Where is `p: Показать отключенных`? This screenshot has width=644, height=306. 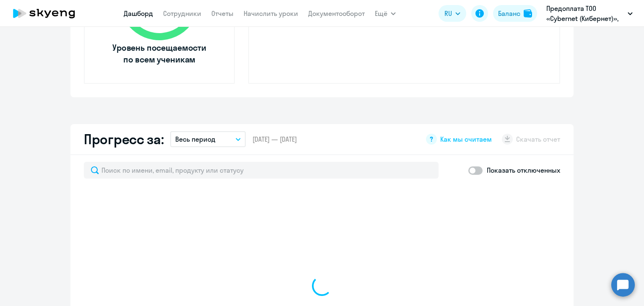 p: Показать отключенных is located at coordinates (524, 170).